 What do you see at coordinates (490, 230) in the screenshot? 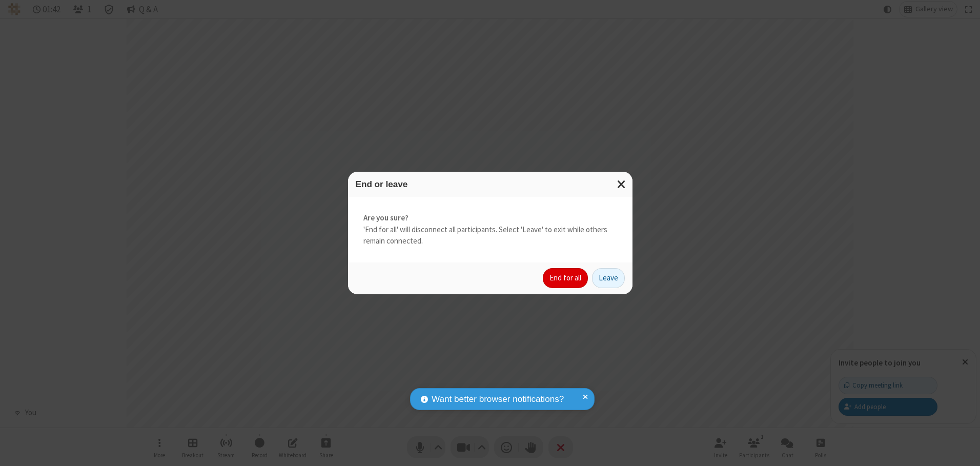
I see `div: 'End for all' will disconnect all participants. Select 'Leave' to exit while others remain connec...` at bounding box center [490, 230].